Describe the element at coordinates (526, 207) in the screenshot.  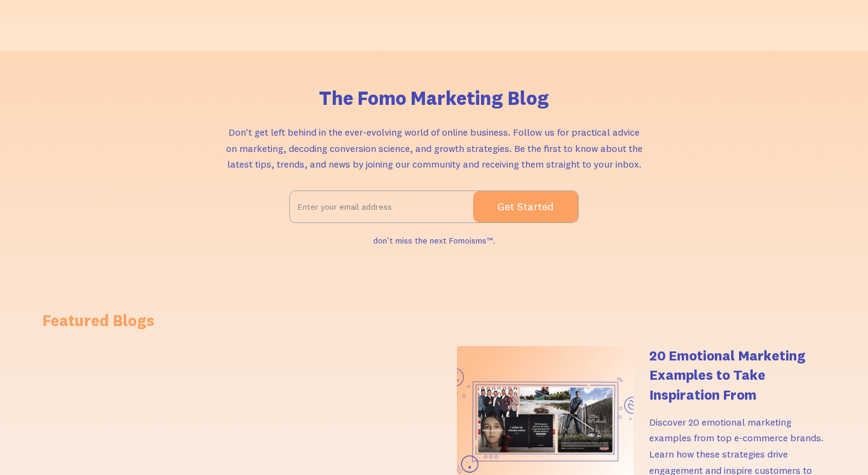
I see `input: Get Started` at that location.